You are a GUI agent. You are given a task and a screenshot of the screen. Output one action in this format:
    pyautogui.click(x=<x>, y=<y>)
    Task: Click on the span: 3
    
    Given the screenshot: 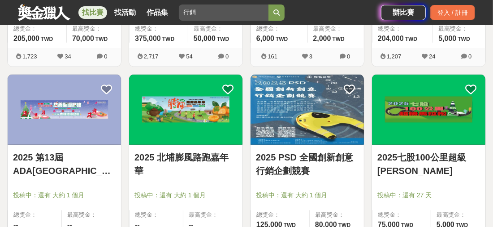 What is the action you would take?
    pyautogui.click(x=311, y=56)
    